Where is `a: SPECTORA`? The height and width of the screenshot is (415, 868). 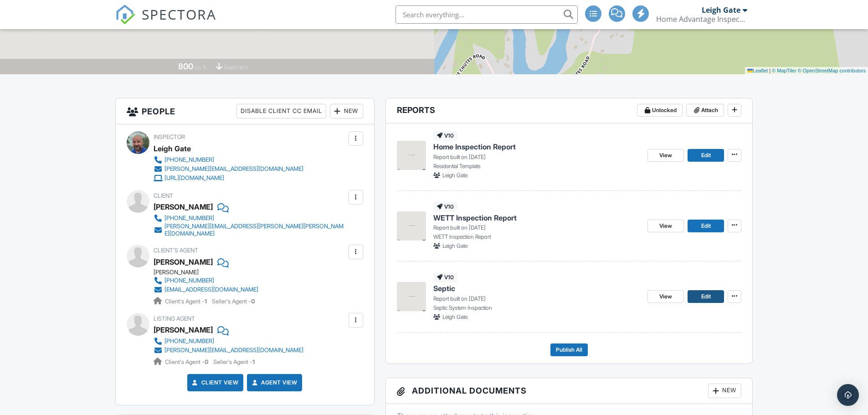
a: SPECTORA is located at coordinates (166, 22).